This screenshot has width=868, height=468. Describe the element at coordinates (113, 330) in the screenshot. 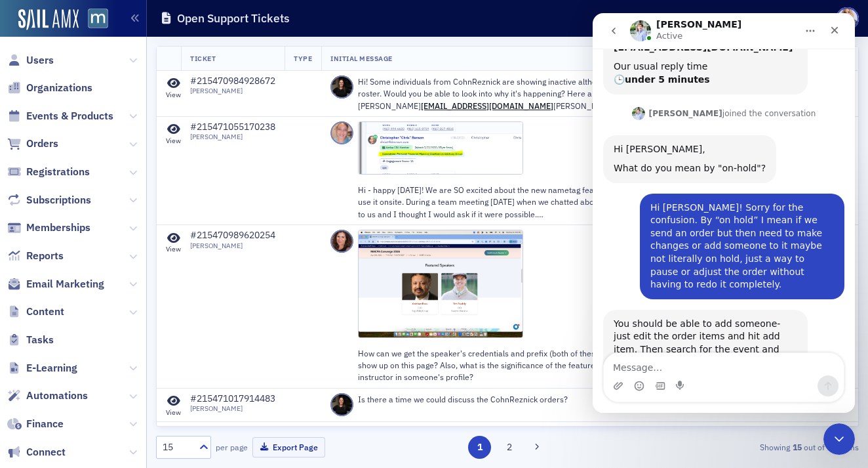

I see `div: You should be able to add someone- just edit the order items and hit add item. Then search for th...` at that location.